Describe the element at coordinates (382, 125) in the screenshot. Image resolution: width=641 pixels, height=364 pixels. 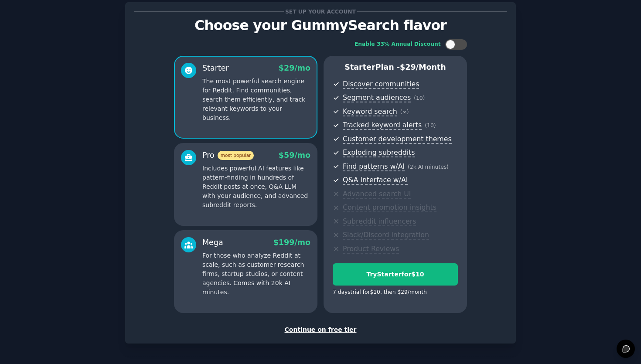
I see `span: Tracked keyword alerts` at that location.